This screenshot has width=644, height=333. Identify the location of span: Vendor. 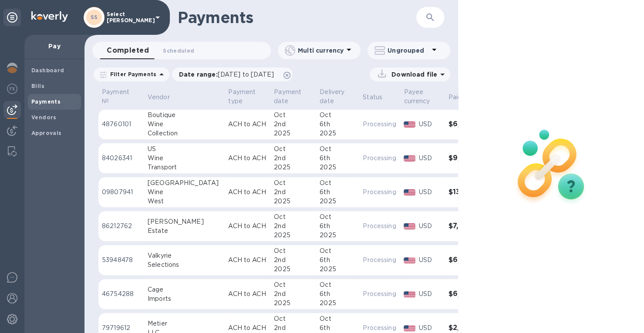
(164, 97).